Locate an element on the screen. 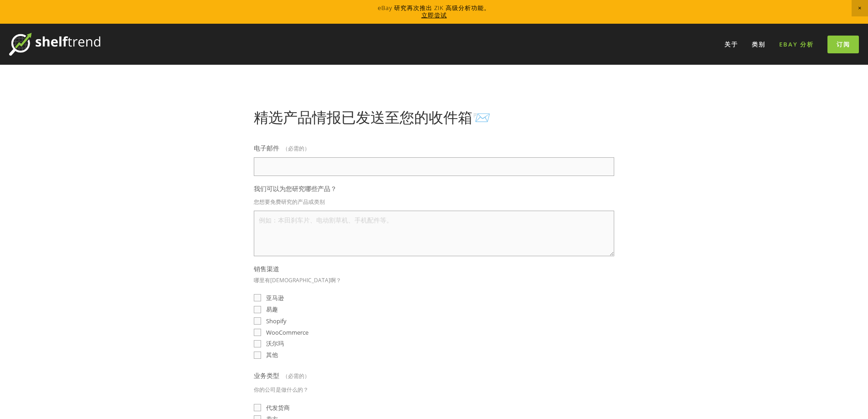 The height and width of the screenshot is (419, 868). font: 电子邮件 is located at coordinates (267, 148).